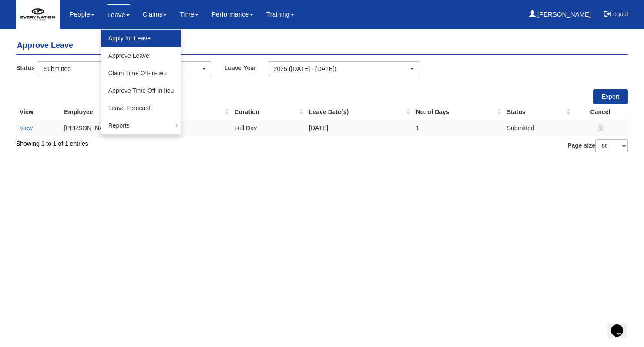 This screenshot has width=644, height=347. I want to click on a: Reports, so click(141, 125).